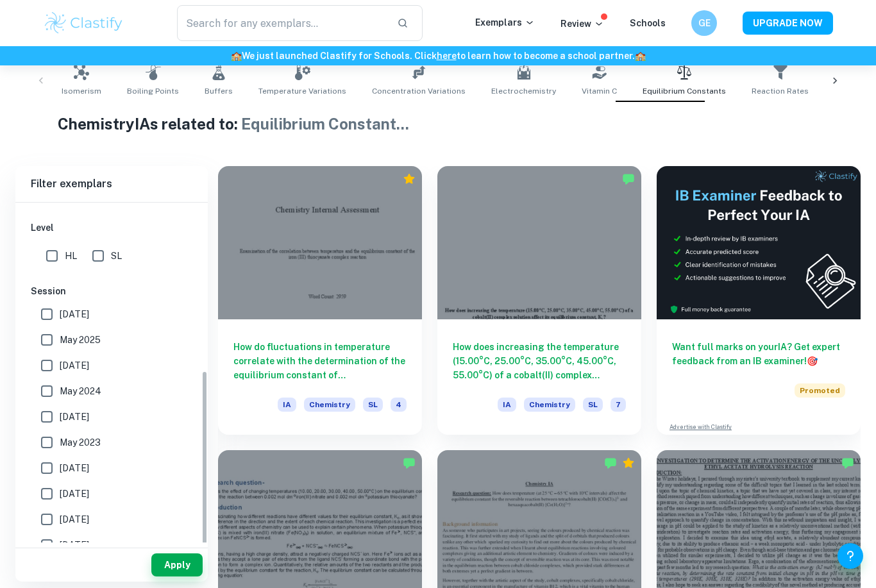  I want to click on a: Clastify logo, so click(83, 23).